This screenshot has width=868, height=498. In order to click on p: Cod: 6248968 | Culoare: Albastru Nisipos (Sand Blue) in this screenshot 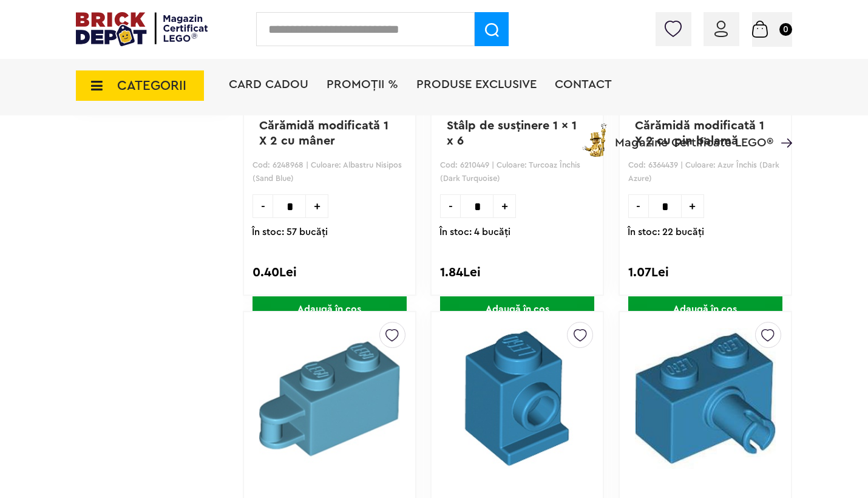, I will do `click(330, 172)`.